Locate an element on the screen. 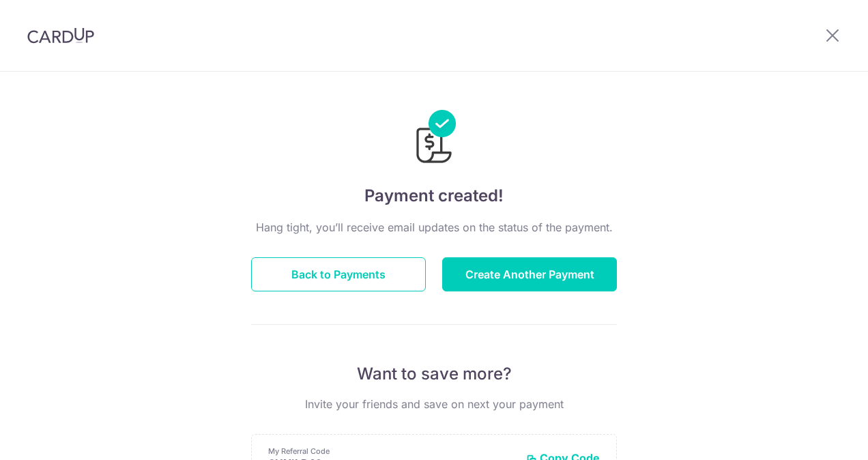 This screenshot has height=460, width=868. p: Hang tight, you’ll receive email updates on the status of the payment. is located at coordinates (434, 228).